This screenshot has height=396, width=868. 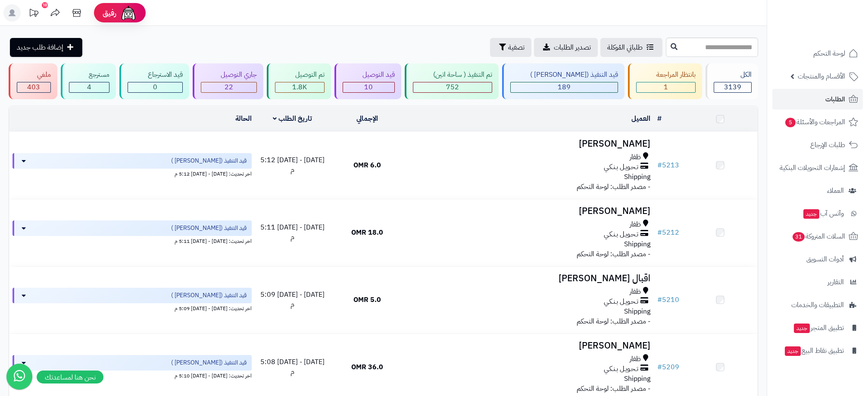 I want to click on span: 22, so click(x=228, y=87).